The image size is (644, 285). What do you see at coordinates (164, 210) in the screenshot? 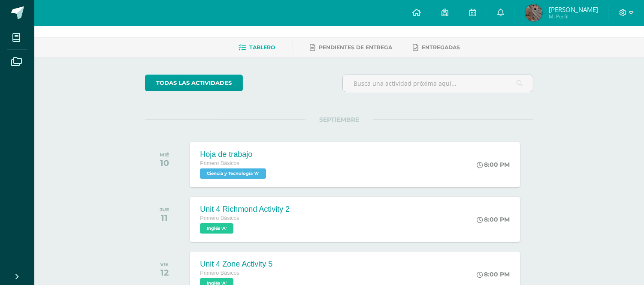
I see `div: JUE` at bounding box center [164, 210].